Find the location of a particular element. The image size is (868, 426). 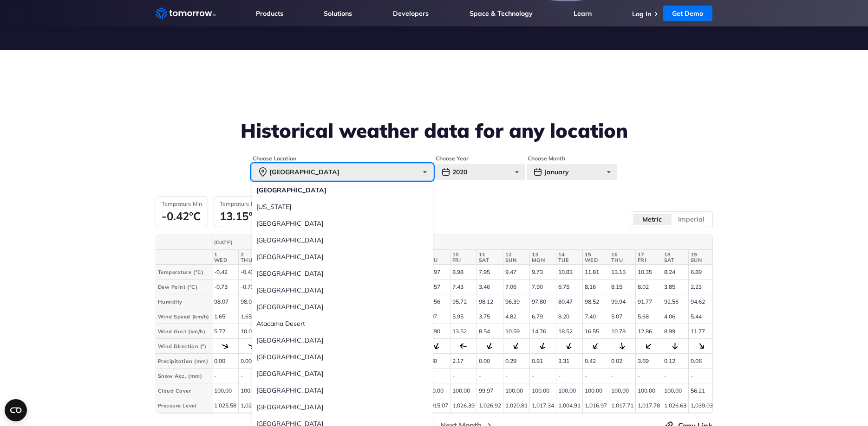

a: Learn is located at coordinates (582, 14).